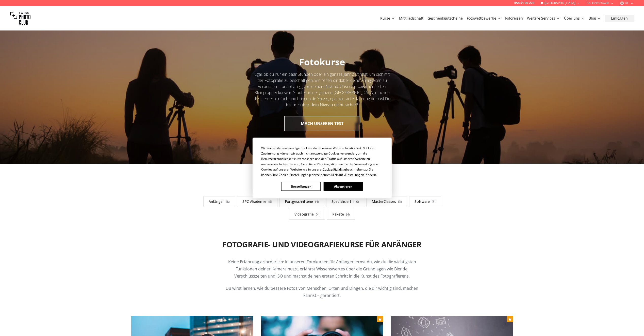  I want to click on span: Einstellungen, so click(355, 174).